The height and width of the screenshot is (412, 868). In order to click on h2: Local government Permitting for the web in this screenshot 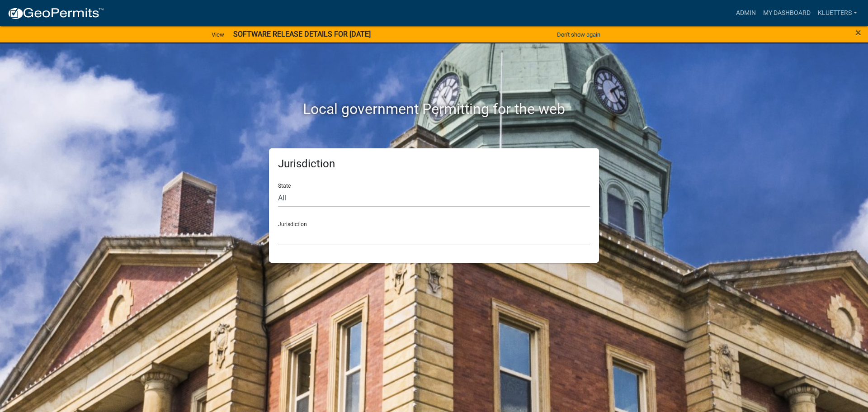, I will do `click(434, 109)`.